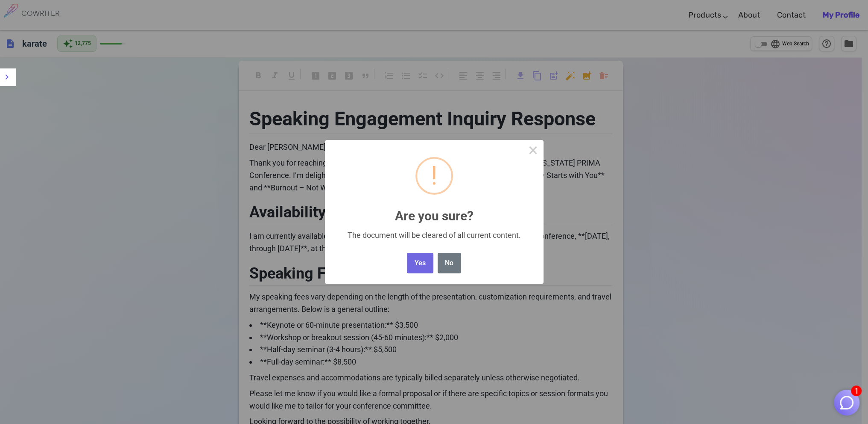 The image size is (868, 424). What do you see at coordinates (449, 263) in the screenshot?
I see `button: No` at bounding box center [449, 263].